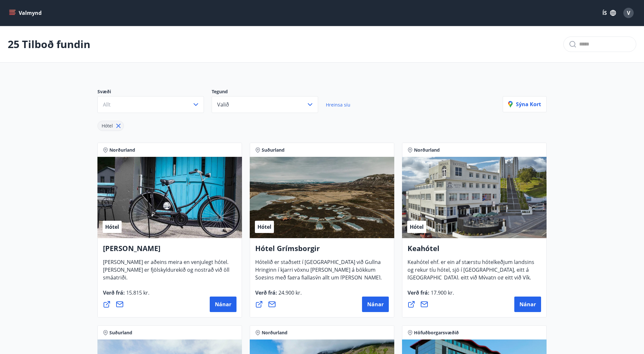 The height and width of the screenshot is (354, 644). What do you see at coordinates (609, 13) in the screenshot?
I see `button: ÍS` at bounding box center [609, 13].